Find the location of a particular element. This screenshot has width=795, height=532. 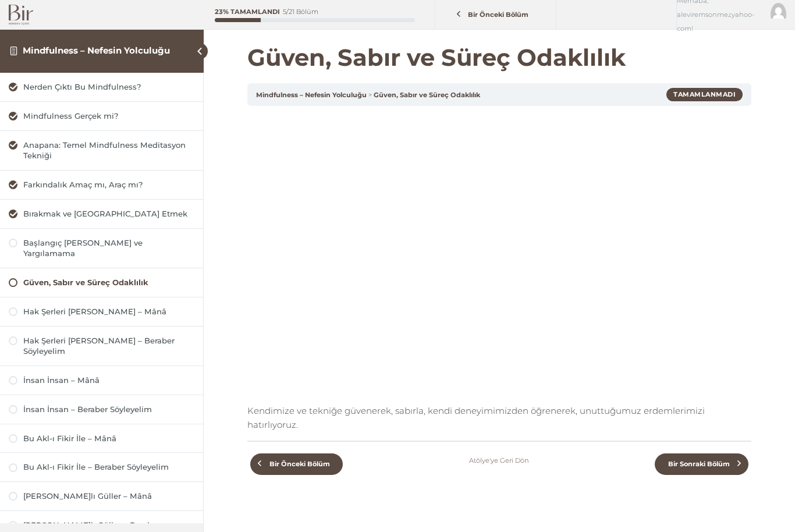

div: 23% Tamamlandı is located at coordinates (248, 11).